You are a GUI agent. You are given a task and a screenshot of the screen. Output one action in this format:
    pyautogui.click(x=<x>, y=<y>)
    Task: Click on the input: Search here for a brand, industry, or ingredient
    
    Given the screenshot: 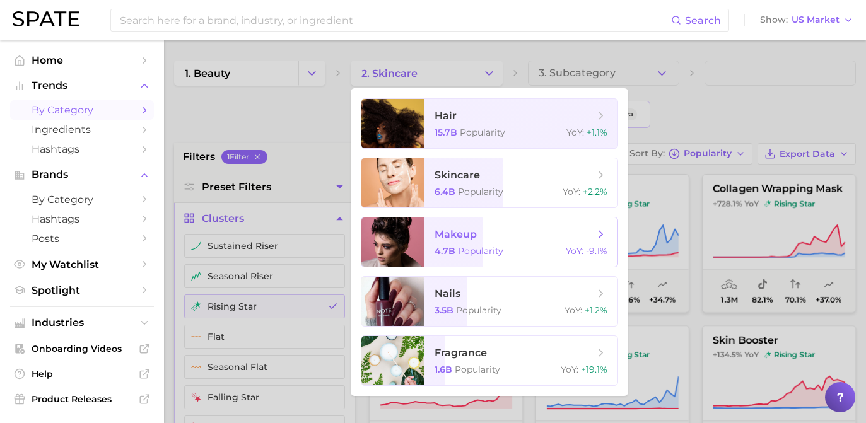 What is the action you would take?
    pyautogui.click(x=395, y=20)
    